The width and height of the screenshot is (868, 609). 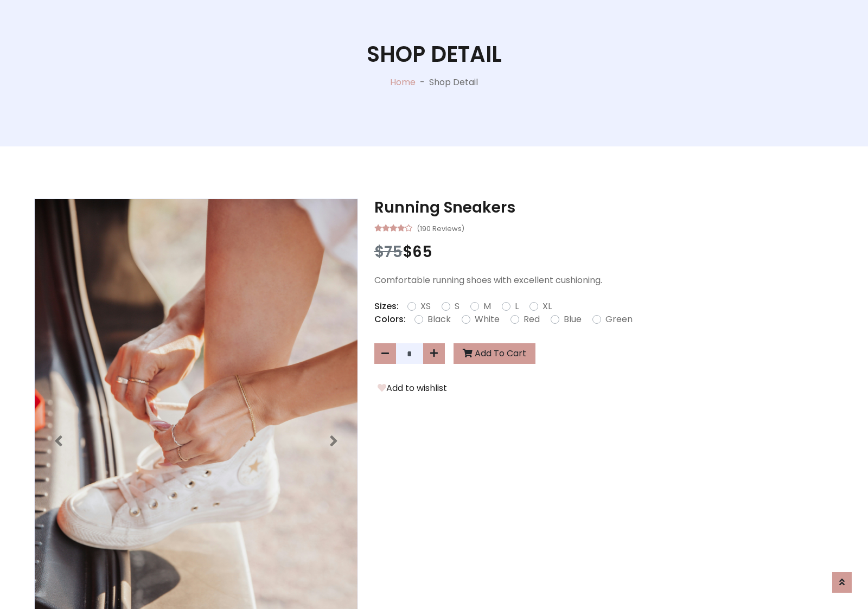 I want to click on button: Add To Cart, so click(x=494, y=354).